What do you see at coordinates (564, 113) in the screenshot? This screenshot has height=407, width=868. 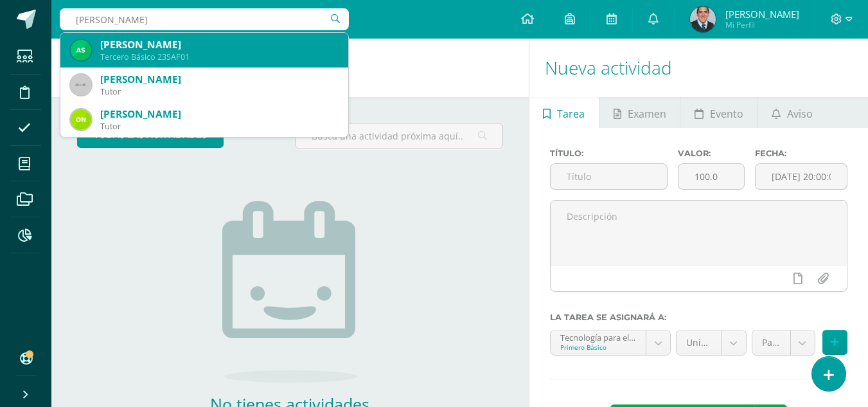 I see `a: Tarea` at bounding box center [564, 113].